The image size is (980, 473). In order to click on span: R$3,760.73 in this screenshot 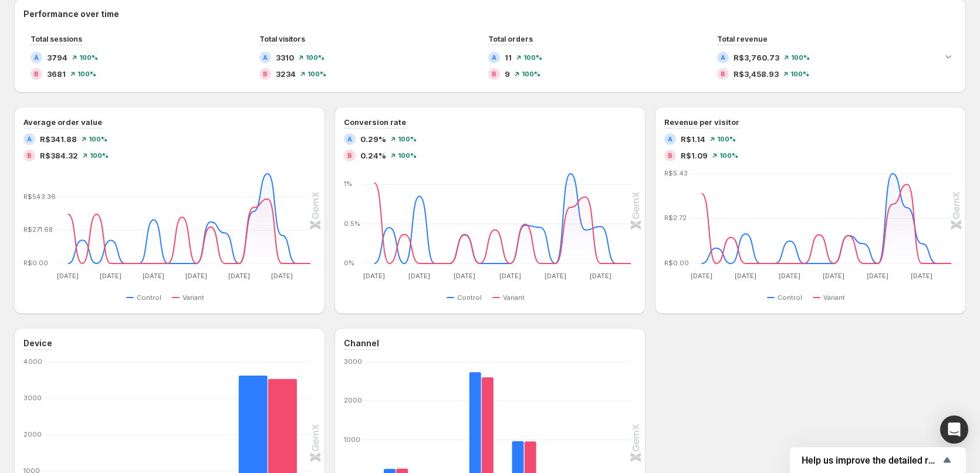, I will do `click(756, 57)`.